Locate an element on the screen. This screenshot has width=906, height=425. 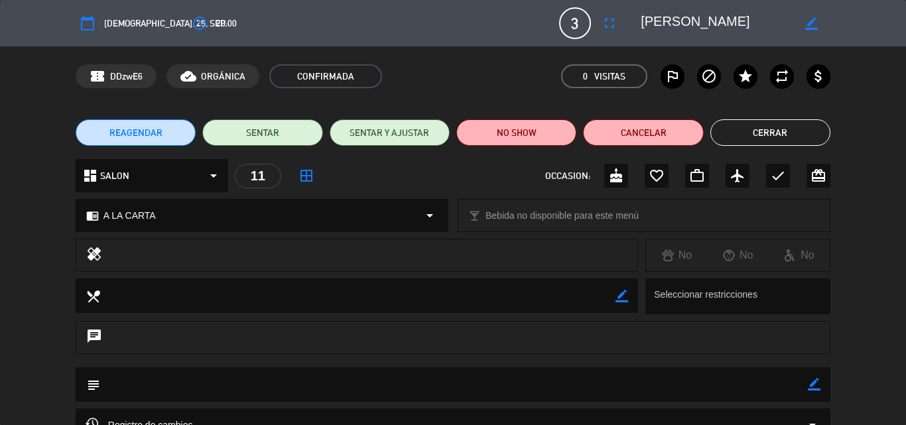
button: REAGENDAR is located at coordinates (135, 133).